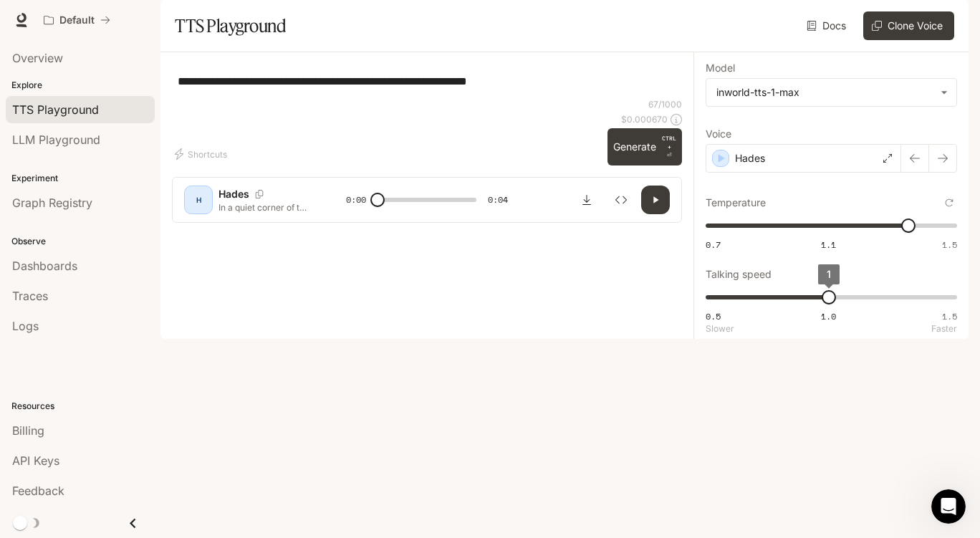  Describe the element at coordinates (644, 119) in the screenshot. I see `p: $ 0.000670` at that location.